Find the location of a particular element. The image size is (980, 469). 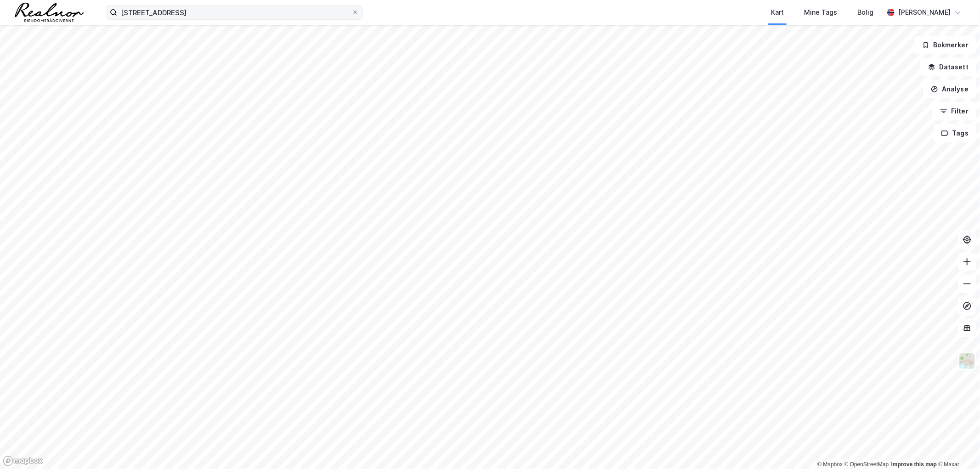

a: OpenStreetMap is located at coordinates (867, 464).